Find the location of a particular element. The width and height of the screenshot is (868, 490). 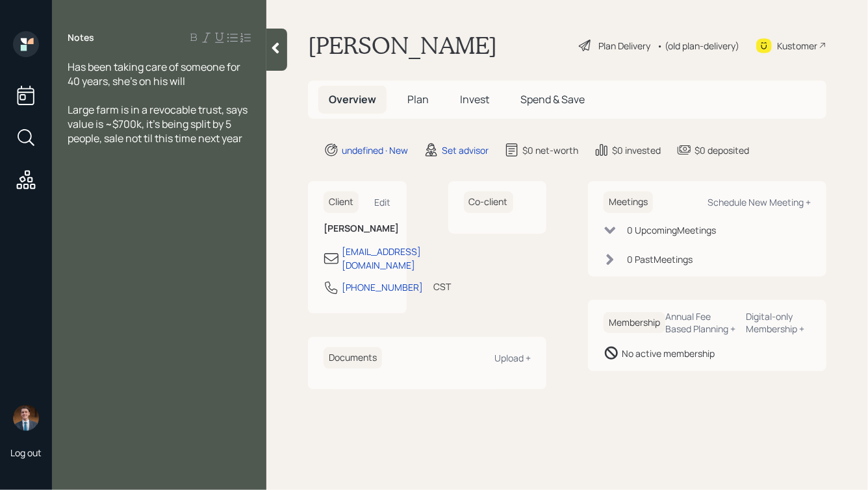

div: Edit is located at coordinates (383, 202).